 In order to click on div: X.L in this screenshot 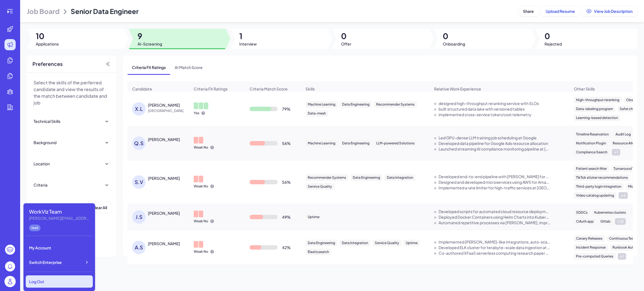, I will do `click(139, 109)`.